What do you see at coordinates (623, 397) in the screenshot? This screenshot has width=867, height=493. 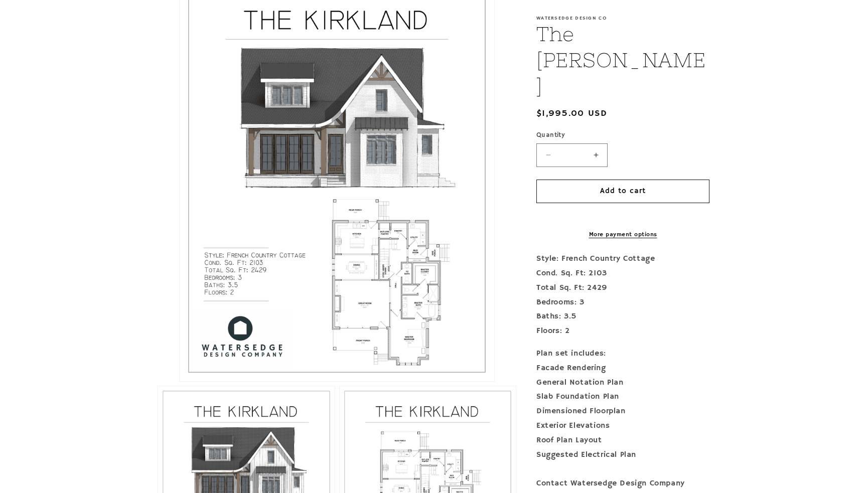 I see `div: Slab Foundation Plan` at bounding box center [623, 397].